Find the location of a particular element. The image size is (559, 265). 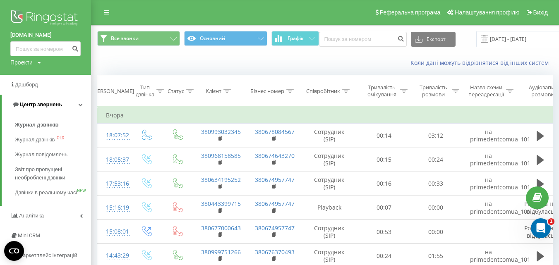

a: Центр звернень is located at coordinates (46, 105).